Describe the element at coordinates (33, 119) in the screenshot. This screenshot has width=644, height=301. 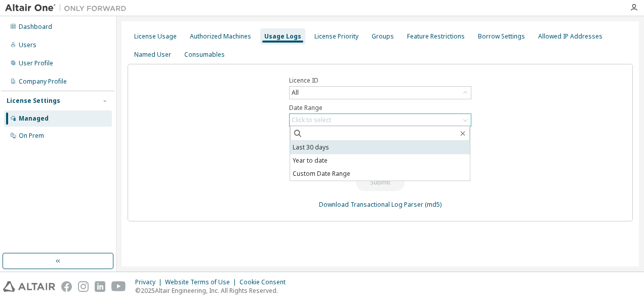
I see `div: Managed` at that location.